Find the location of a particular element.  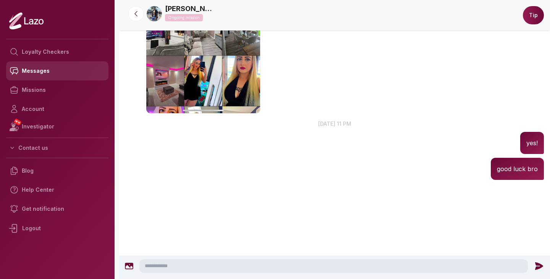

span: NEW is located at coordinates (18, 122).